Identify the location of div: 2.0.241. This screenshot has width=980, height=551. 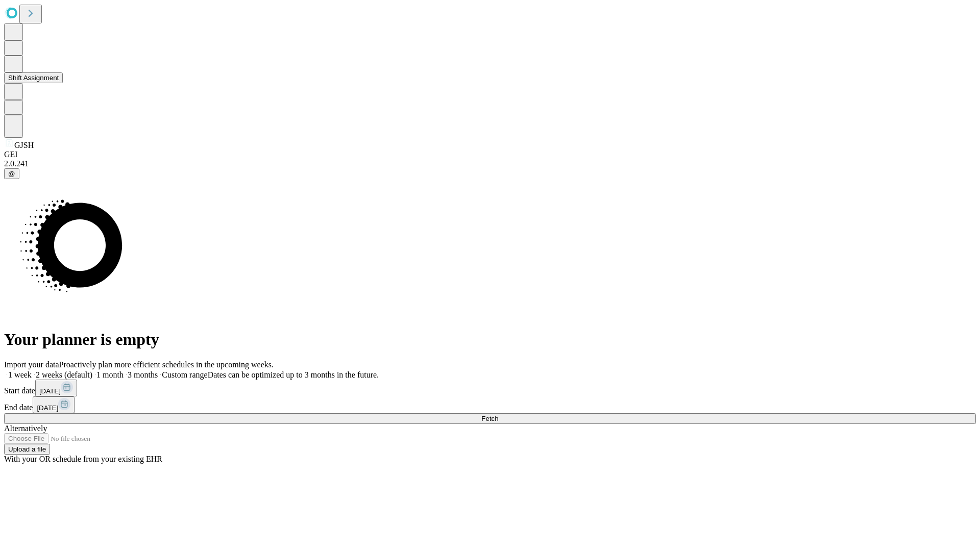
(490, 164).